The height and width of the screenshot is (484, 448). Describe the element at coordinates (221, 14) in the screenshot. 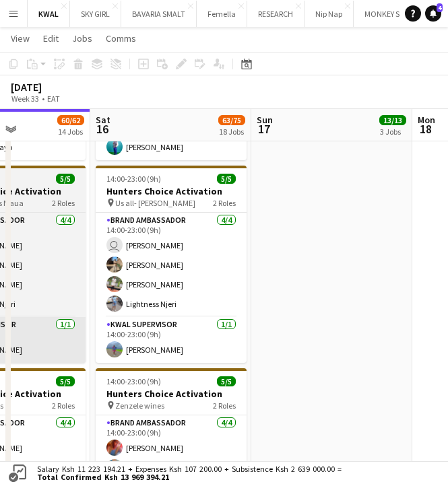

I see `button: Femella` at that location.